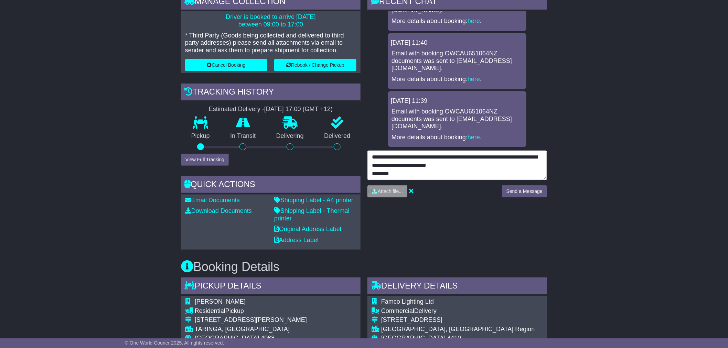 This screenshot has height=348, width=728. Describe the element at coordinates (454, 338) in the screenshot. I see `span: 4410` at that location.